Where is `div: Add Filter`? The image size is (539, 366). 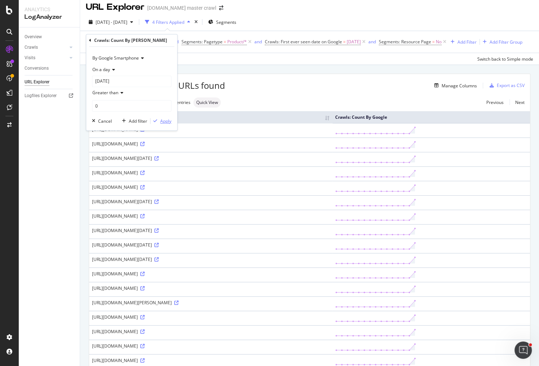
div: Add Filter is located at coordinates (467, 42).